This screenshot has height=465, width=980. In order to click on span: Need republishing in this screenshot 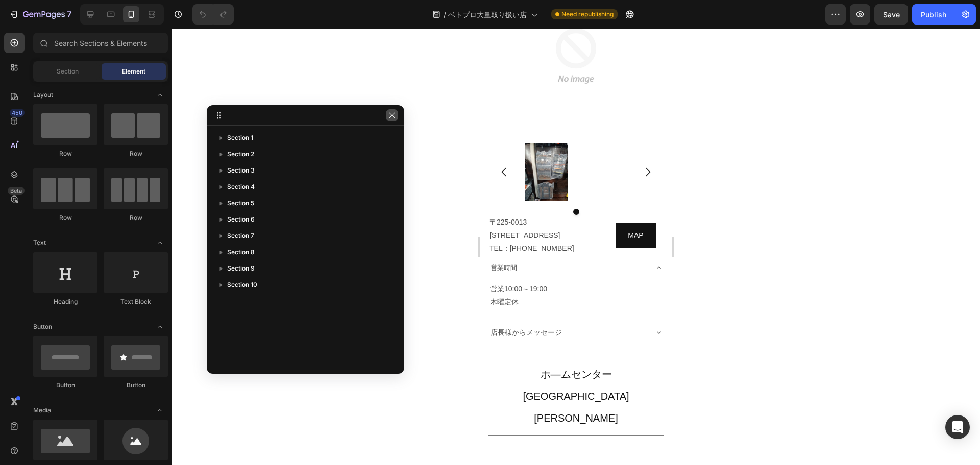, I will do `click(588, 14)`.